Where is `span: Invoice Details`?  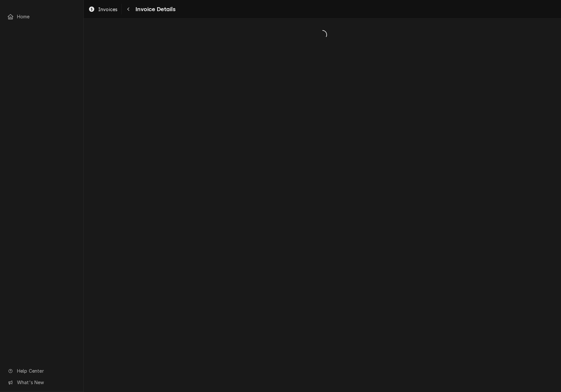 span: Invoice Details is located at coordinates (154, 9).